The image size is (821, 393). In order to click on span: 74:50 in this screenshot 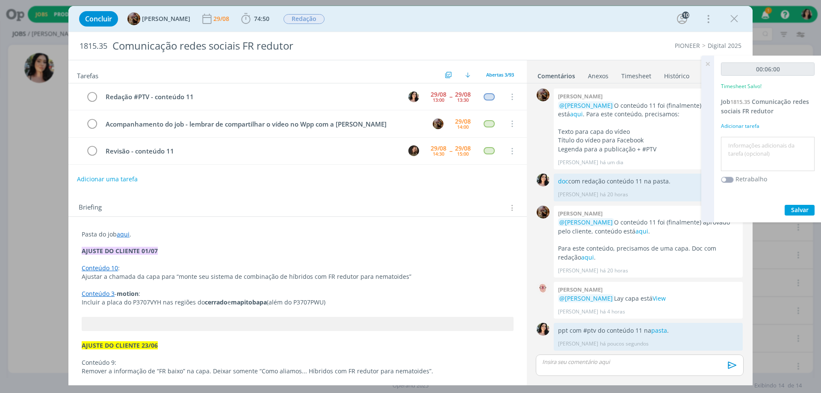, I will do `click(262, 18)`.